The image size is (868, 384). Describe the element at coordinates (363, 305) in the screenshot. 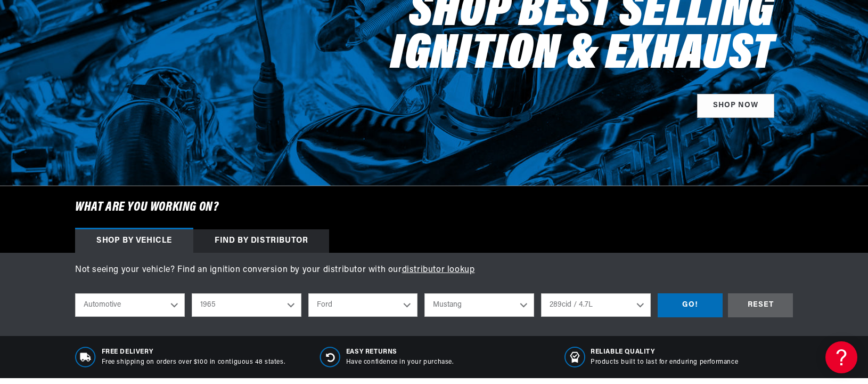

I see `select: Make` at that location.